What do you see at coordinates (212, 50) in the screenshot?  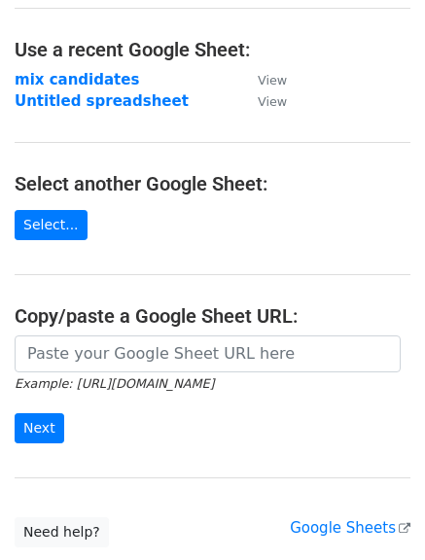 I see `h4: Use a recent Google Sheet:` at bounding box center [212, 50].